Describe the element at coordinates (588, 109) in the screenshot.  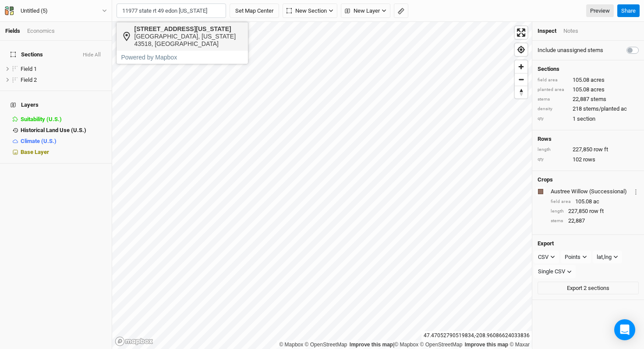
I see `div: 218` at that location.